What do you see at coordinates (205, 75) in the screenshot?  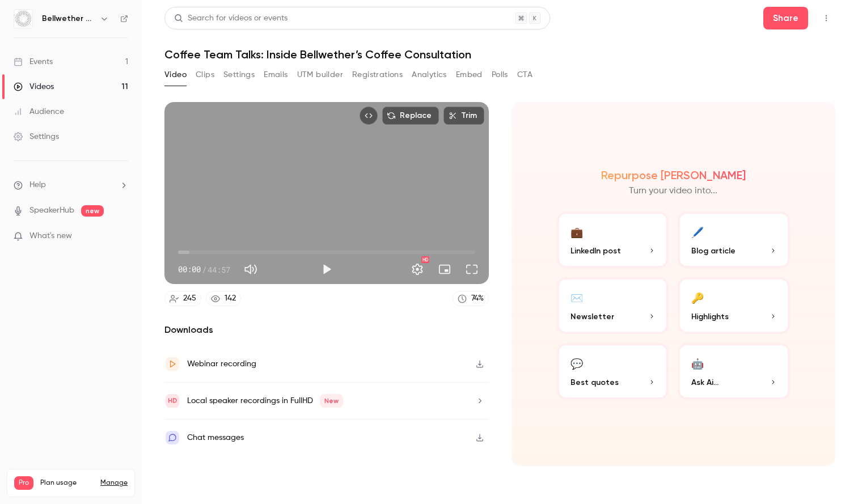 I see `button: Clips` at bounding box center [205, 75].